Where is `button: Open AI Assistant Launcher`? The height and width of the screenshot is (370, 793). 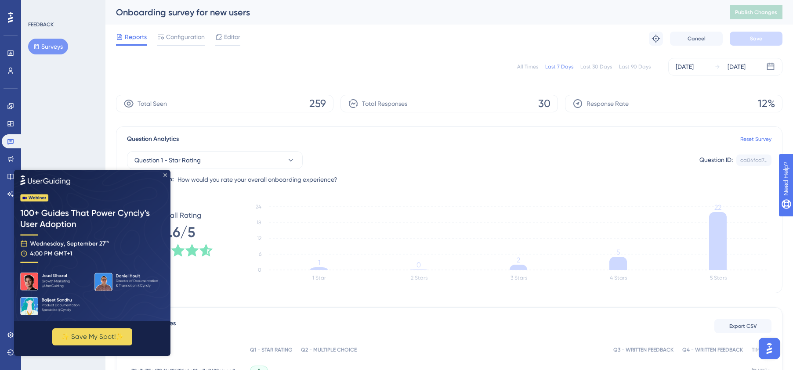
button: Open AI Assistant Launcher is located at coordinates (13, 13).